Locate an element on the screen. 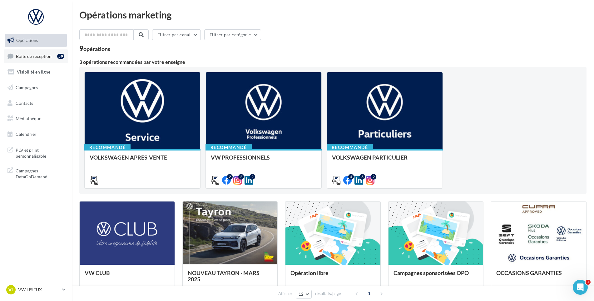 This screenshot has width=594, height=301. a: Campagnes DataOnDemand is located at coordinates (36, 173).